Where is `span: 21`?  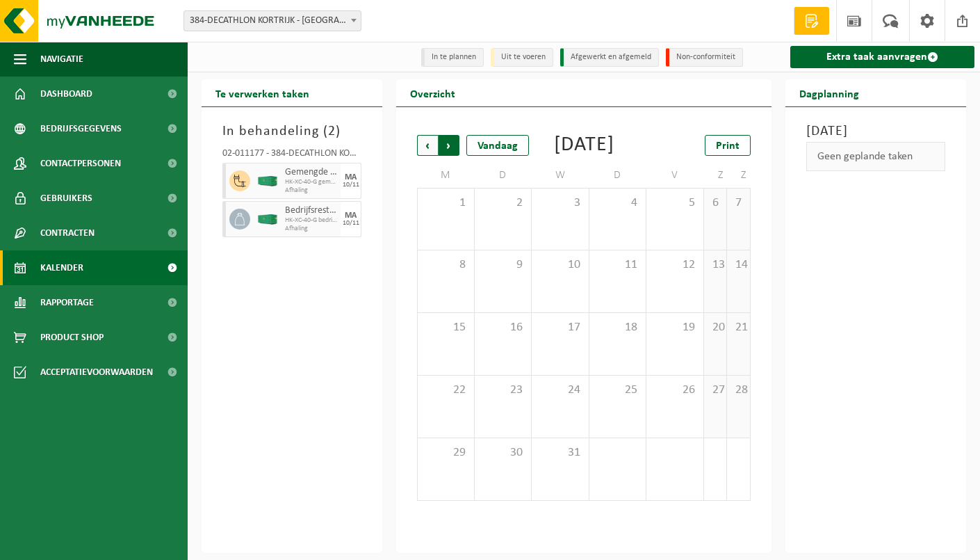 span: 21 is located at coordinates (738, 327).